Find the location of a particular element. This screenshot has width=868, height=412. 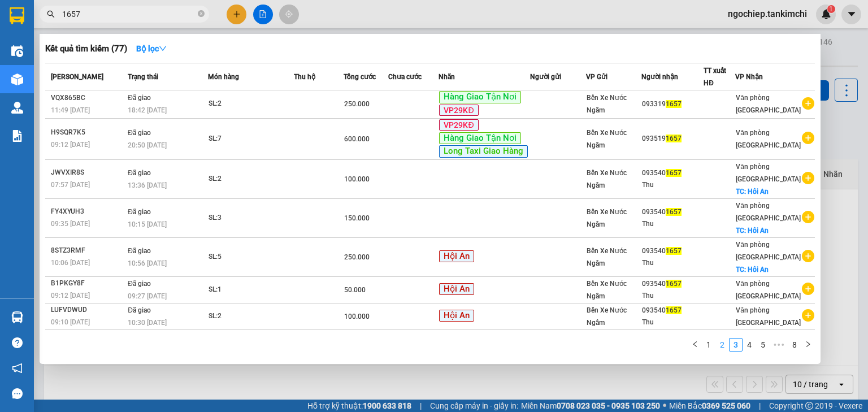

span: 250.000 is located at coordinates (356, 104).